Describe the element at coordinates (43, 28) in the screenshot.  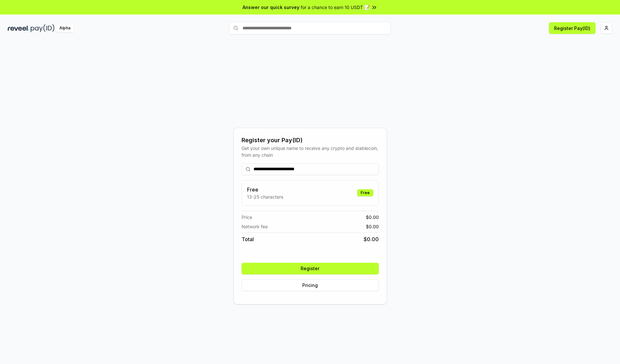
I see `img: pay_id` at that location.